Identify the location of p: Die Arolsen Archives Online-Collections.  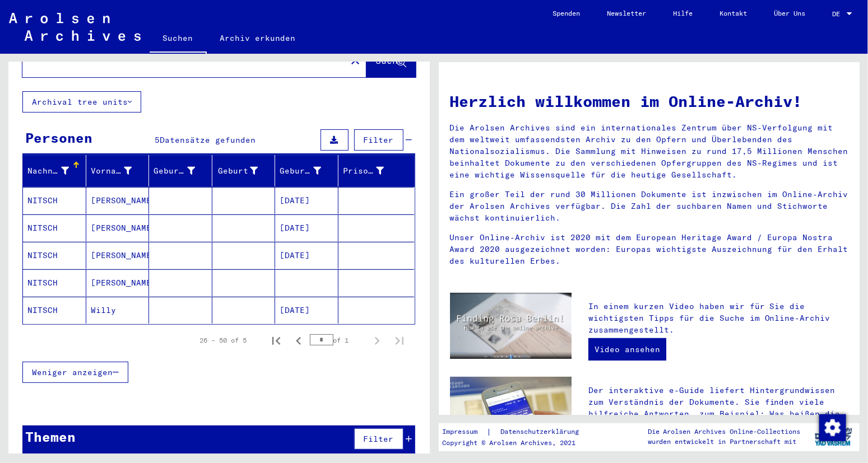
(724, 432).